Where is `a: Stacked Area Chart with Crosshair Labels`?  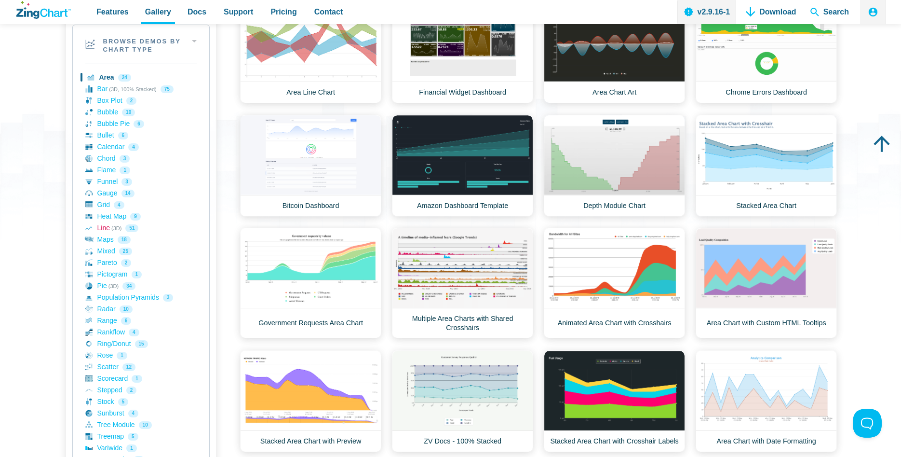 a: Stacked Area Chart with Crosshair Labels is located at coordinates (614, 401).